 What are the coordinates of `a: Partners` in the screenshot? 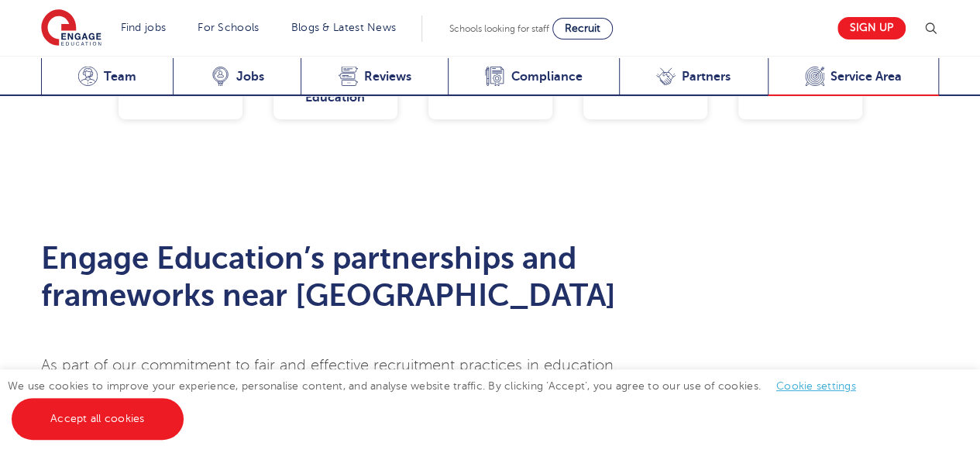 It's located at (693, 77).